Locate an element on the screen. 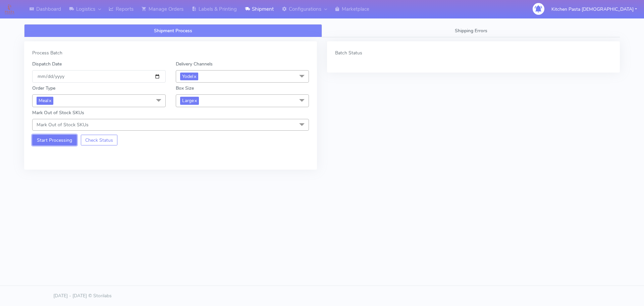 The width and height of the screenshot is (644, 306). ul: Tabs is located at coordinates (322, 31).